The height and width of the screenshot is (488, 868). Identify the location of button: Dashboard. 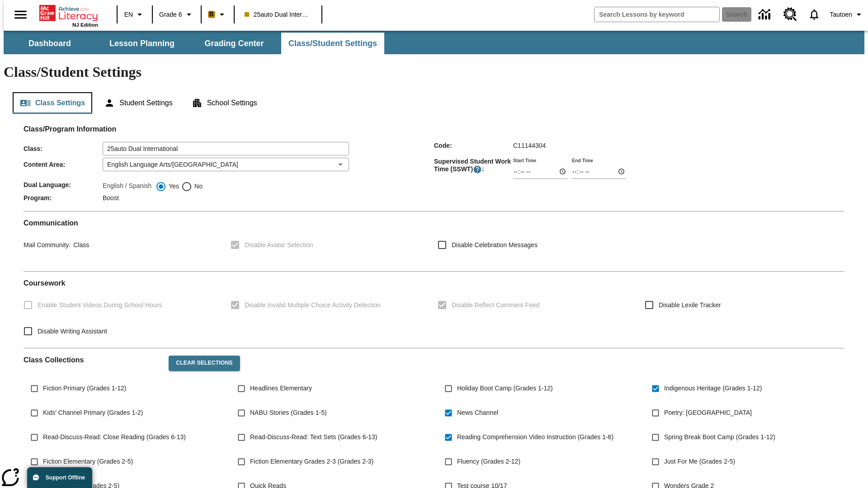
(50, 44).